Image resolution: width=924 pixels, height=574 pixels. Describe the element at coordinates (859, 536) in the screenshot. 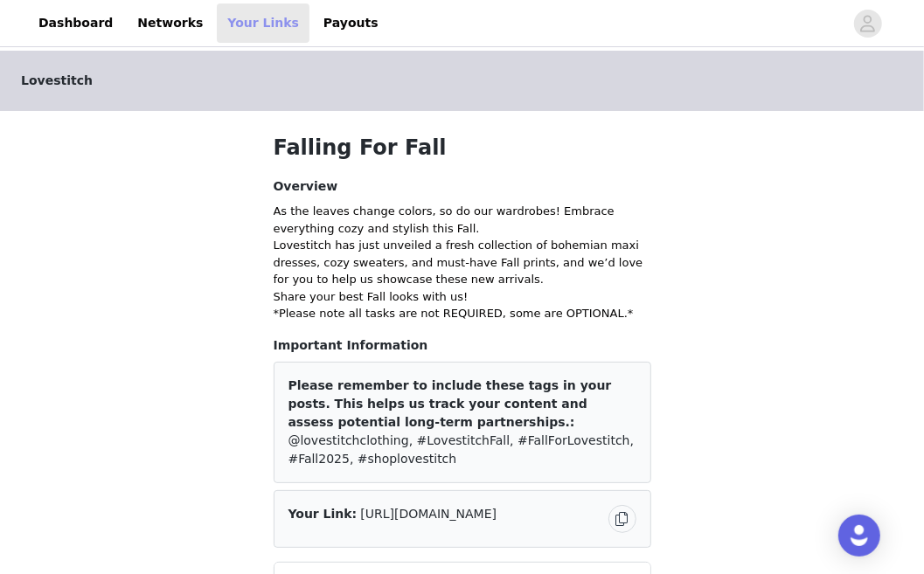

I see `div: Open Intercom Messenger` at that location.